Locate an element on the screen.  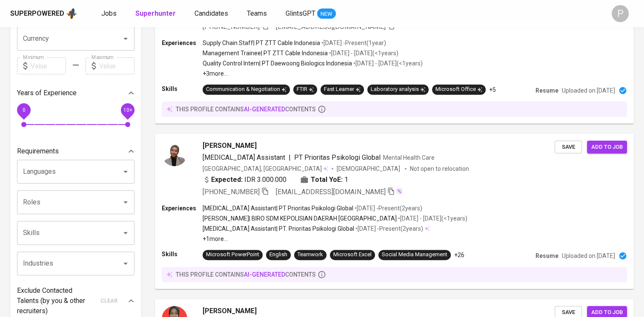
div: Requirements is located at coordinates (76, 151).